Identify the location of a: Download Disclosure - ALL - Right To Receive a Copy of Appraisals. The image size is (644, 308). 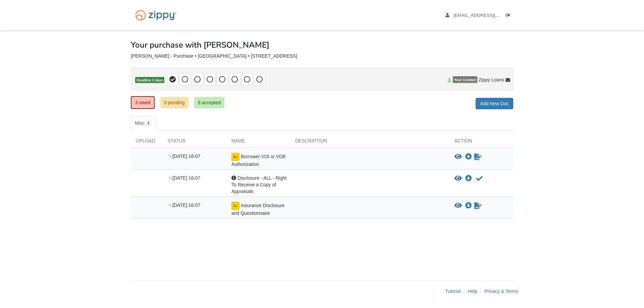
(469, 179).